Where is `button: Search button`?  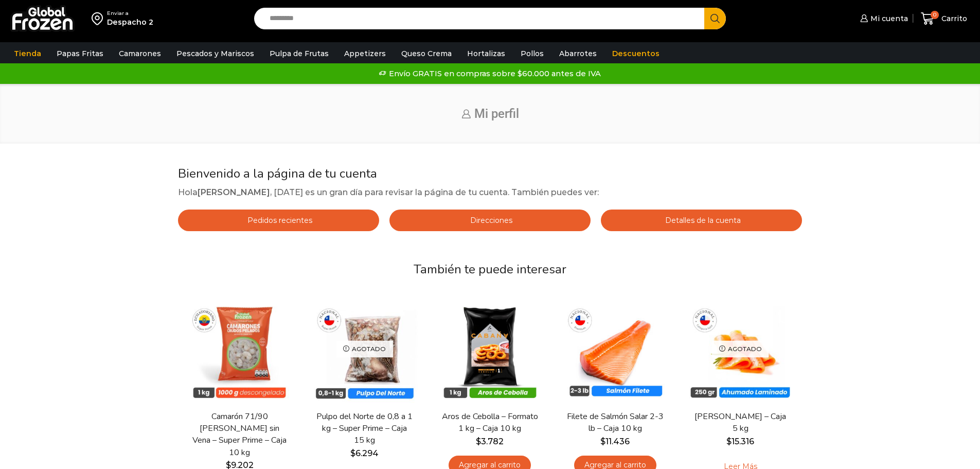
button: Search button is located at coordinates (715, 19).